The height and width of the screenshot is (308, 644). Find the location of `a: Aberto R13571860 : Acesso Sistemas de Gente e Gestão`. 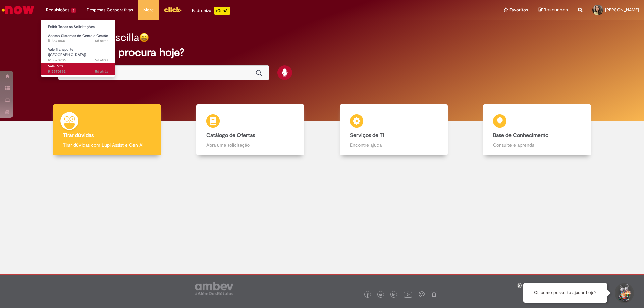

a: Aberto R13571860 : Acesso Sistemas de Gente e Gestão is located at coordinates (78, 38).